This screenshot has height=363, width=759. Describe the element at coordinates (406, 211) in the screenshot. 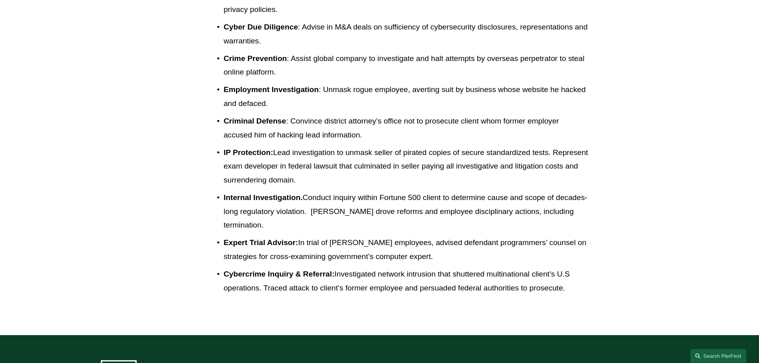

I see `p: Conduct inquiry within Fortune 500 client to determine cause and scope of decades-long regulatory...` at that location.